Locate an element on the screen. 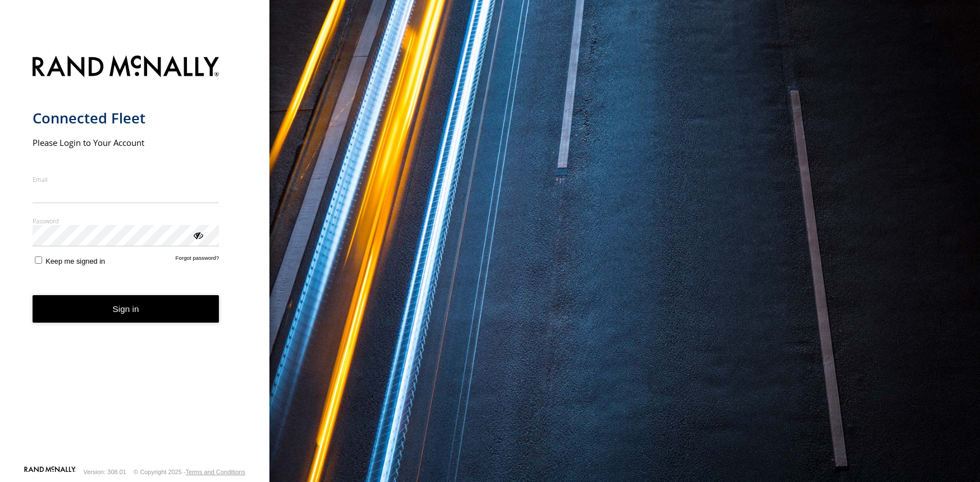 Image resolution: width=980 pixels, height=482 pixels. div: Version: 308.01 is located at coordinates (105, 472).